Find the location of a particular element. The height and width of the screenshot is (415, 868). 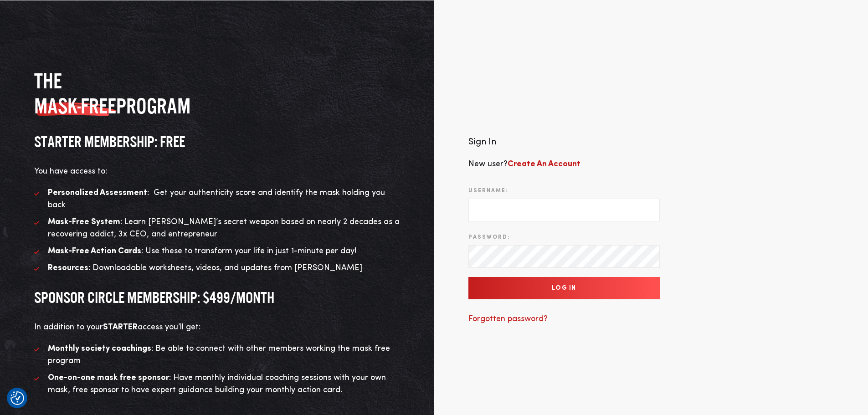

strong: Mask-Free System is located at coordinates (84, 222).